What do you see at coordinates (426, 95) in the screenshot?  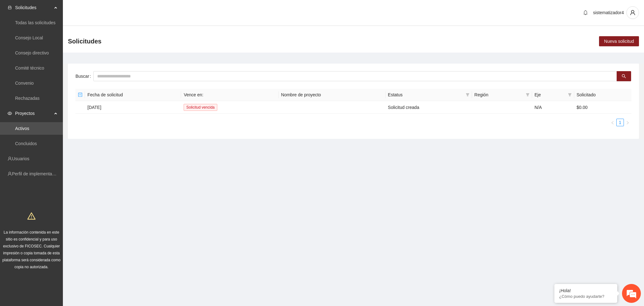 I see `span: Estatus` at bounding box center [426, 95].